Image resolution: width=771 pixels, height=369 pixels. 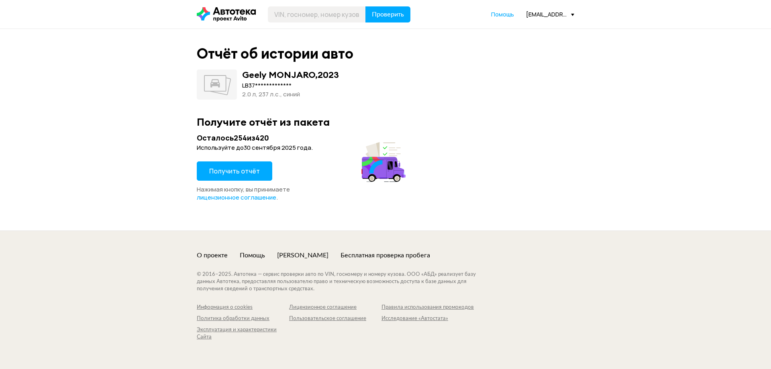 What do you see at coordinates (243, 319) in the screenshot?
I see `a: Политика обработки данных` at bounding box center [243, 319].